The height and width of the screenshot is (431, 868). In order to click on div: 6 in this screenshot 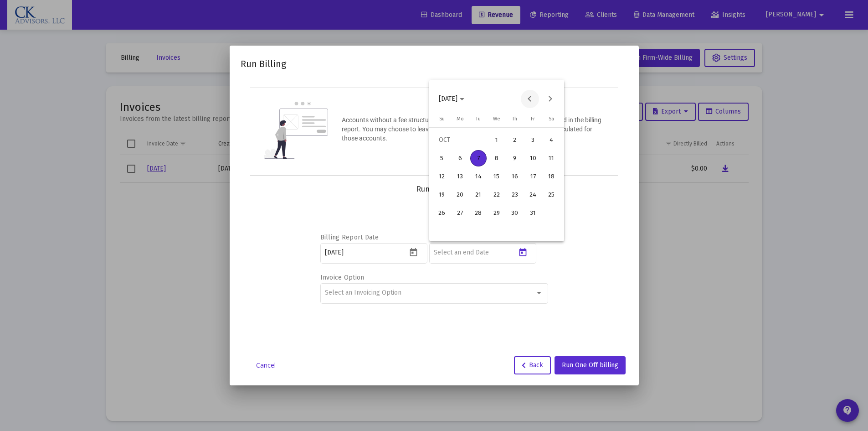, I will do `click(460, 158)`.